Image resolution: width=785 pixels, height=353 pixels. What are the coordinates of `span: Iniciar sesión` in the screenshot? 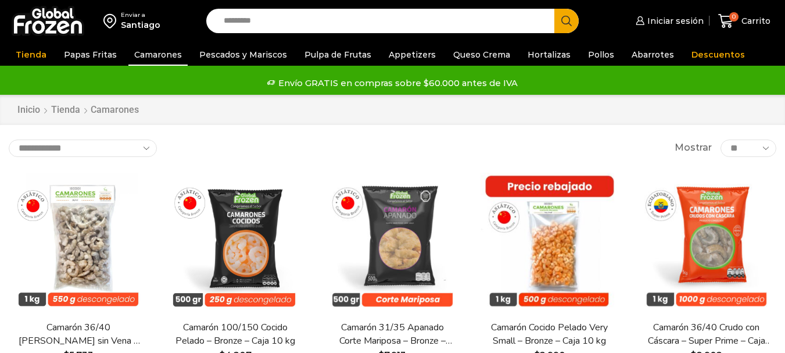 It's located at (674, 21).